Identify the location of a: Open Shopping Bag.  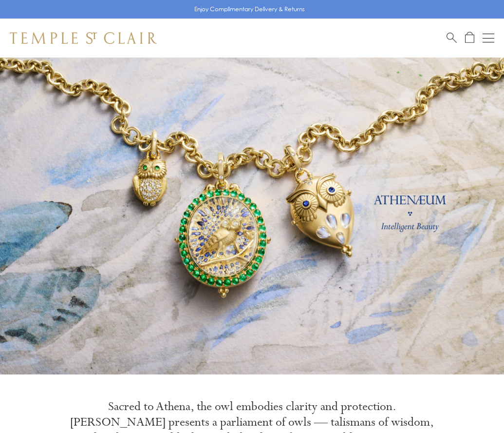
(469, 37).